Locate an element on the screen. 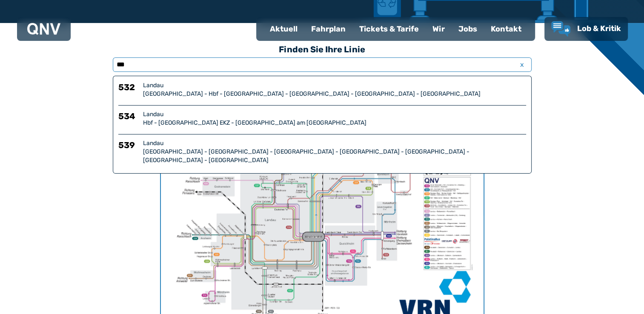 The image size is (644, 314). h6: 532 is located at coordinates (129, 89).